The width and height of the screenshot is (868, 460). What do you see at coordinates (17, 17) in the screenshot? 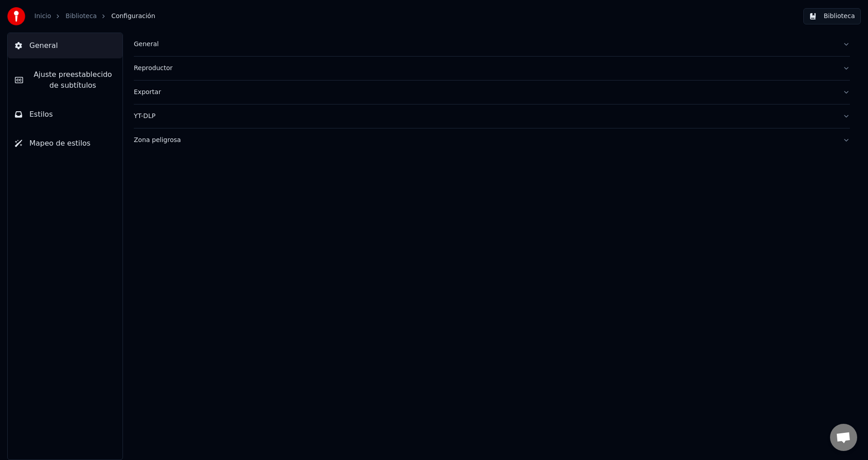
I see `img: youka` at bounding box center [17, 17].